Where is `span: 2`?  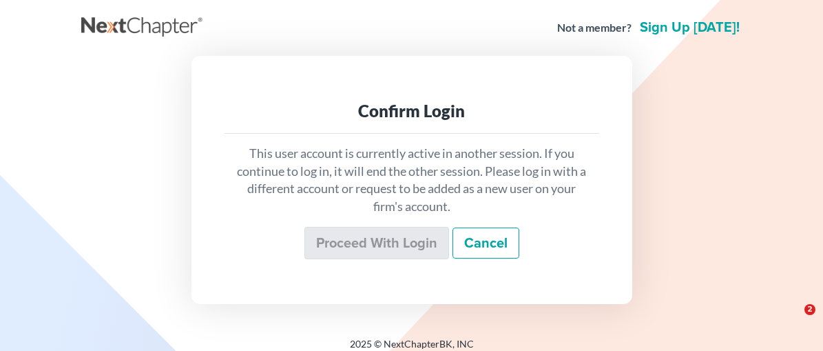
span: 2 is located at coordinates (810, 309).